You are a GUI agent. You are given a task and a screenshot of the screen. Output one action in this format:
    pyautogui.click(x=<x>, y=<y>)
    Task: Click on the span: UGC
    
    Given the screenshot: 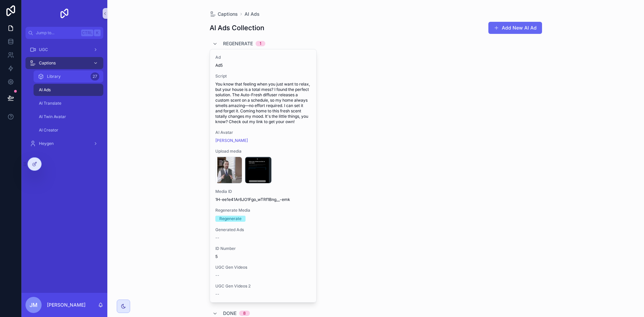 What is the action you would take?
    pyautogui.click(x=43, y=49)
    